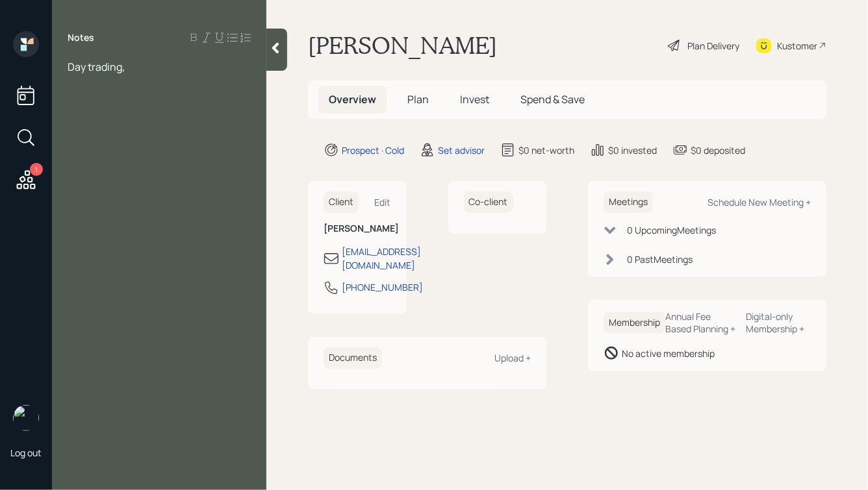 The height and width of the screenshot is (490, 868). Describe the element at coordinates (353, 358) in the screenshot. I see `h6: Documents` at that location.